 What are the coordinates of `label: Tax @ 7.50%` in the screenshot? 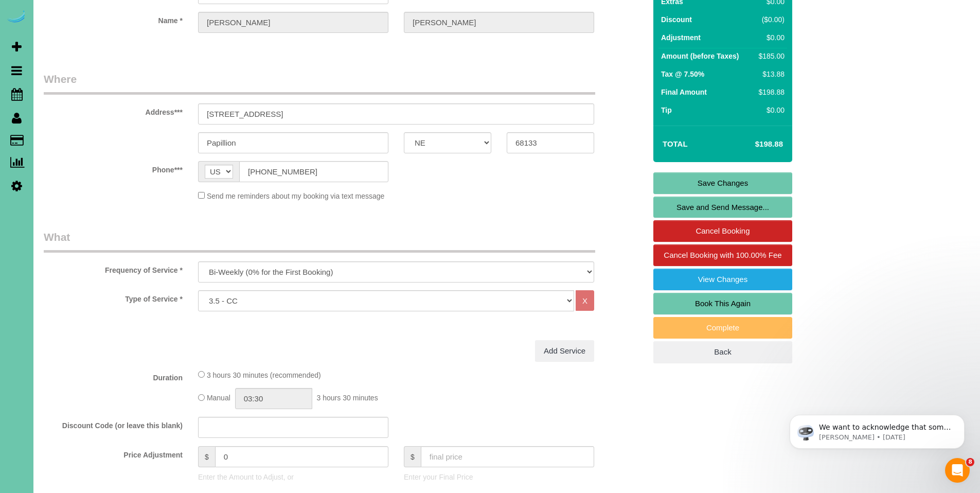 It's located at (682, 74).